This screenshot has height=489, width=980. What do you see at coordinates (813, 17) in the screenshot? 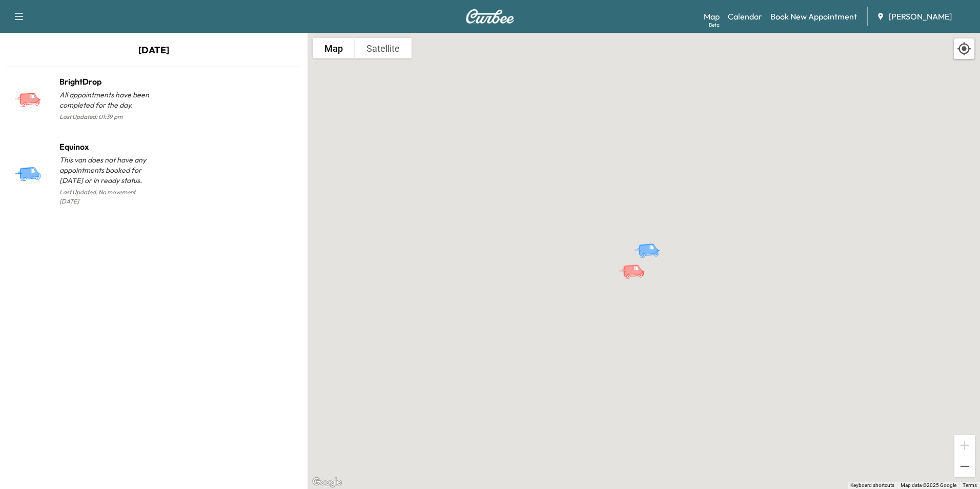
I see `a: Book New Appointment` at bounding box center [813, 17].